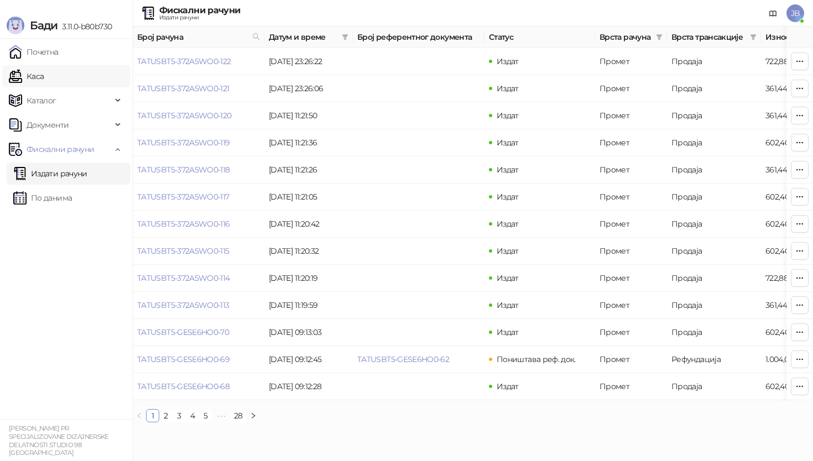  I want to click on td: TATUSBT5-372A5WO0-119, so click(198, 143).